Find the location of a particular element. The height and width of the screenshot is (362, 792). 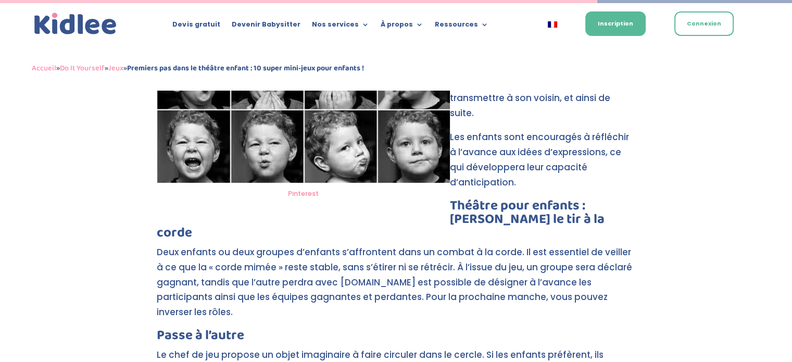

img: Français is located at coordinates (552, 24).